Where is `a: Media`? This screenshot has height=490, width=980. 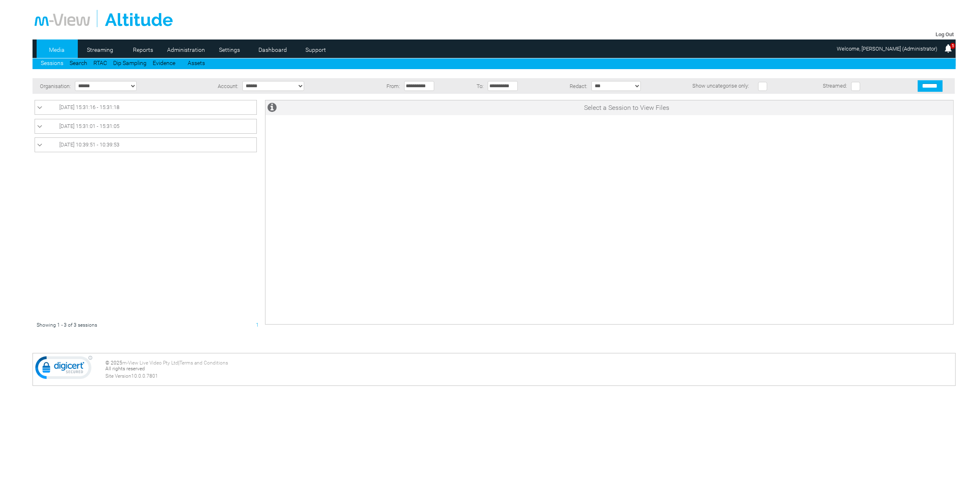 a: Media is located at coordinates (56, 50).